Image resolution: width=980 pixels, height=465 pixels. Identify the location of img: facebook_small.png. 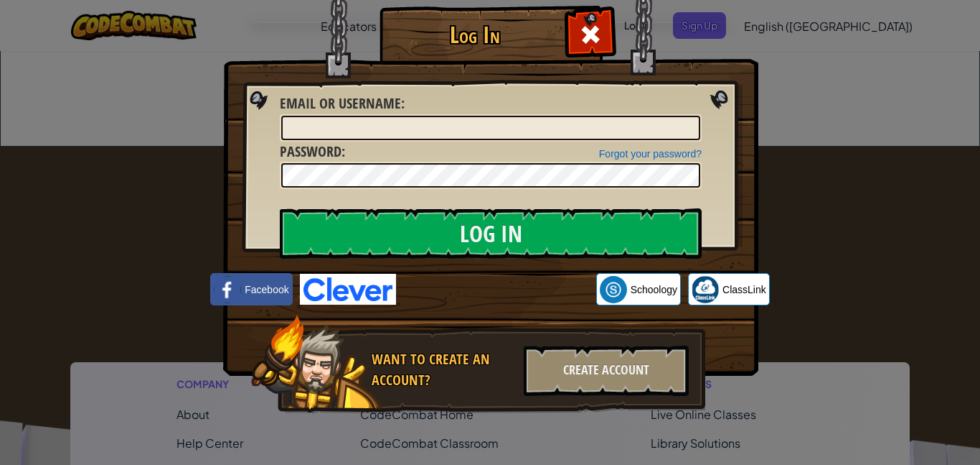
(227, 289).